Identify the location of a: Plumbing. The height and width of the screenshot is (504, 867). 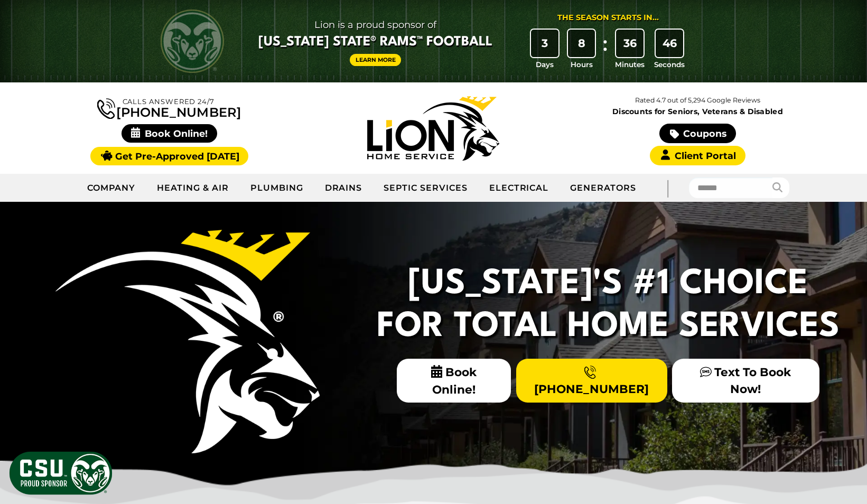
(277, 188).